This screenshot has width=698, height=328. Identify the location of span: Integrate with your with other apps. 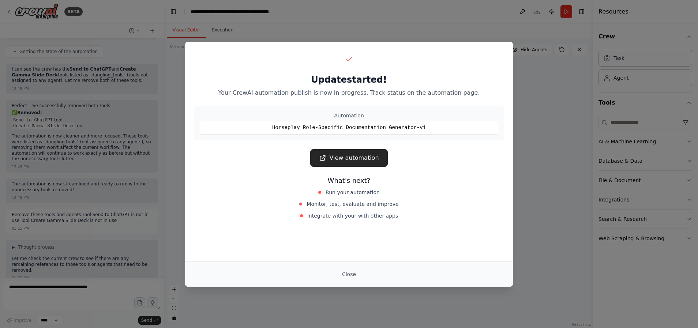
(353, 216).